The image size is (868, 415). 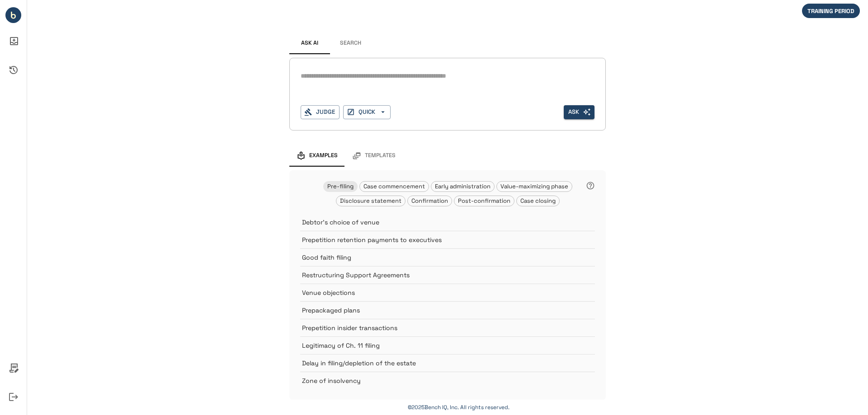 I want to click on div: Case commencement, so click(x=394, y=187).